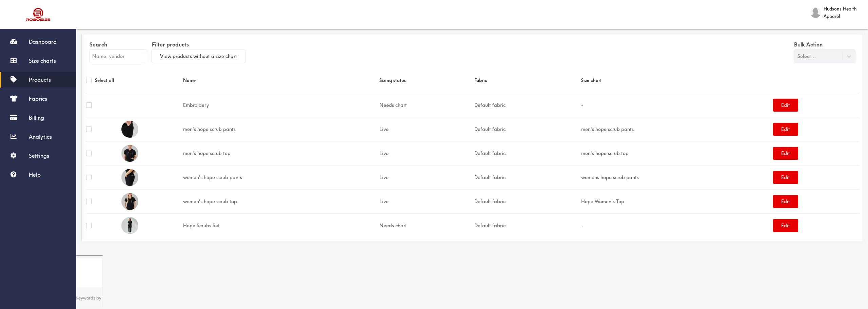 The image size is (868, 309). I want to click on img: tab_domain_overview_orange.svg, so click(21, 42).